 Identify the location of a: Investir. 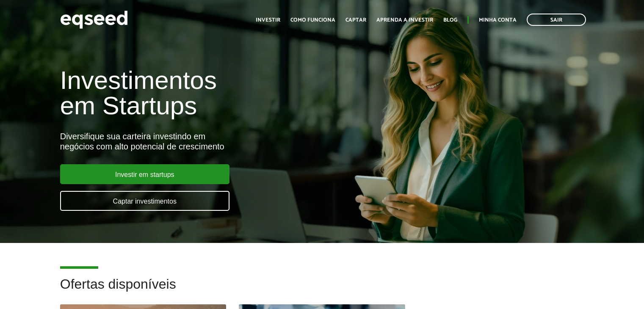
(268, 20).